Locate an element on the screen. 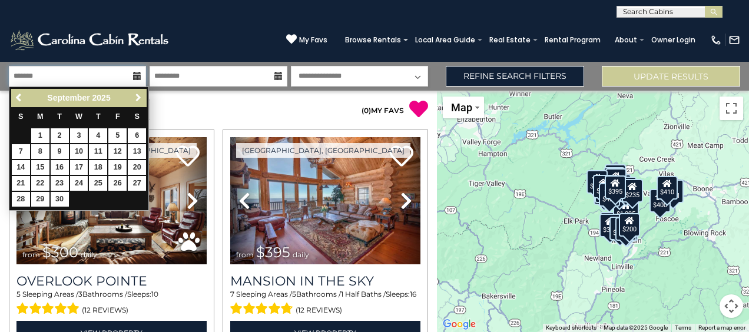 This screenshot has height=332, width=749. a: Local Area Guide is located at coordinates (445, 40).